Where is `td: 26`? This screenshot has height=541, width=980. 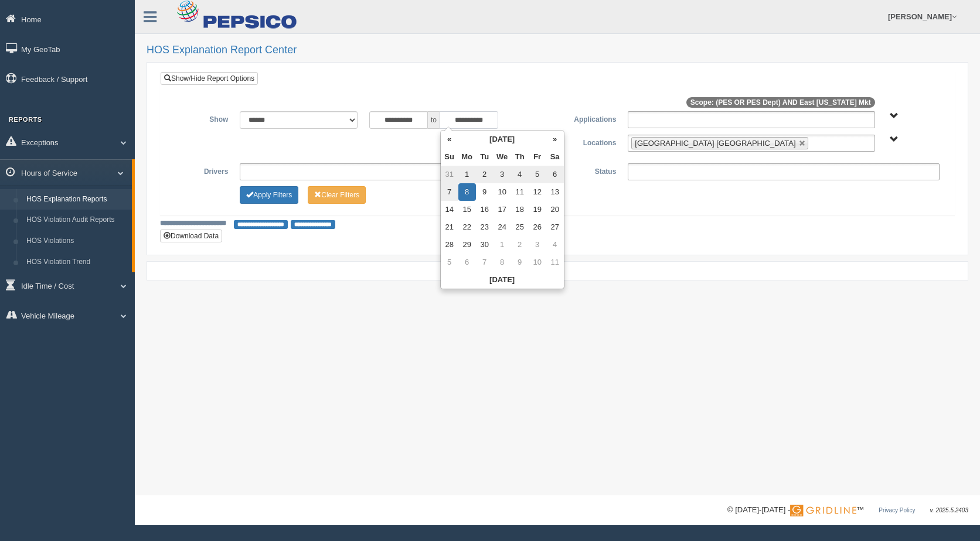 td: 26 is located at coordinates (537, 227).